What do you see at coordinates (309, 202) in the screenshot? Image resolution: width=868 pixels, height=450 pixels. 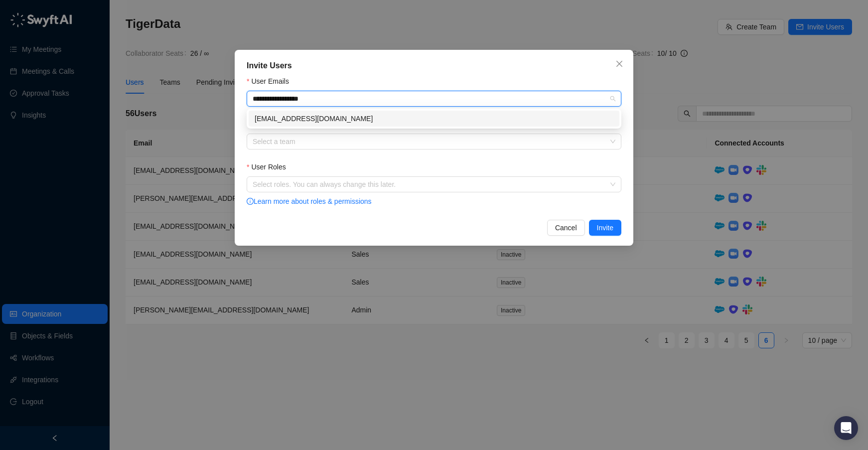 I see `a: info-circleLearn more about roles & permissions` at bounding box center [309, 202].